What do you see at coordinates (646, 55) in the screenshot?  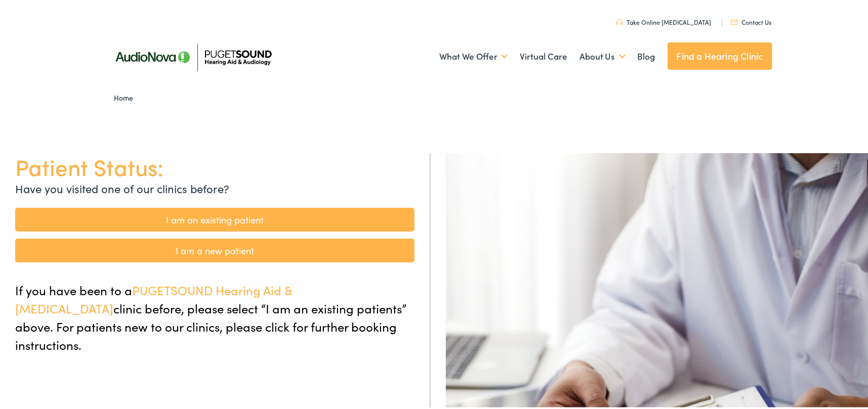 I see `a: Blog` at bounding box center [646, 55].